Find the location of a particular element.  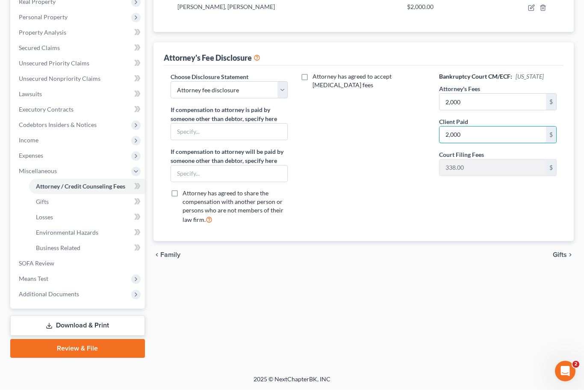

i: chevron_left is located at coordinates (157, 257).